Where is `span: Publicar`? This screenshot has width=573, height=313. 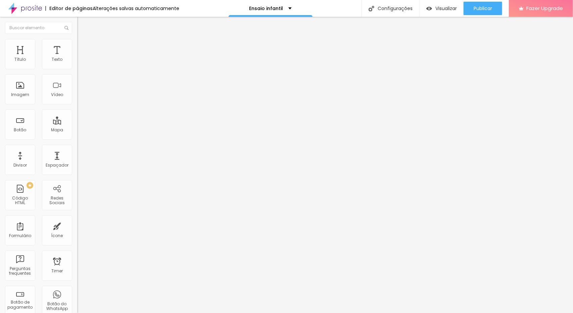 span: Publicar is located at coordinates (483, 8).